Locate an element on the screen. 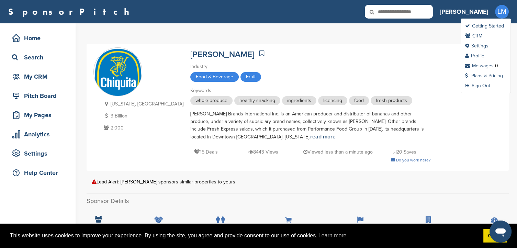 The image size is (517, 248). span: food is located at coordinates (359, 101).